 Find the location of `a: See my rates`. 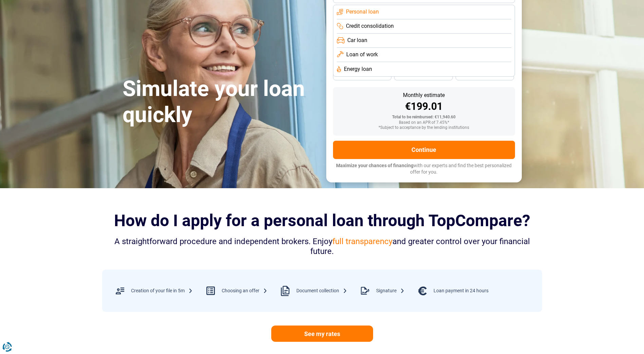

a: See my rates is located at coordinates (322, 334).